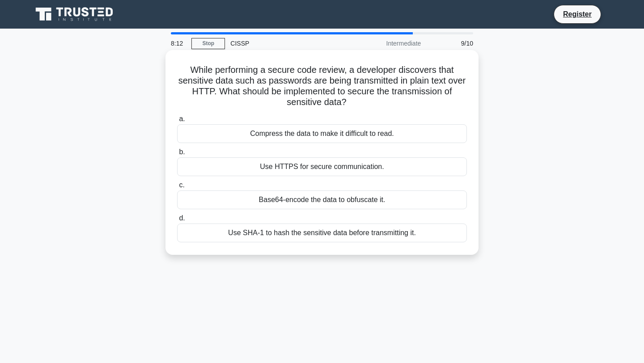 Image resolution: width=644 pixels, height=363 pixels. What do you see at coordinates (322, 86) in the screenshot?
I see `h5: While performing a secure code review, a developer discovers that sensitive data such as password...` at bounding box center [322, 86].